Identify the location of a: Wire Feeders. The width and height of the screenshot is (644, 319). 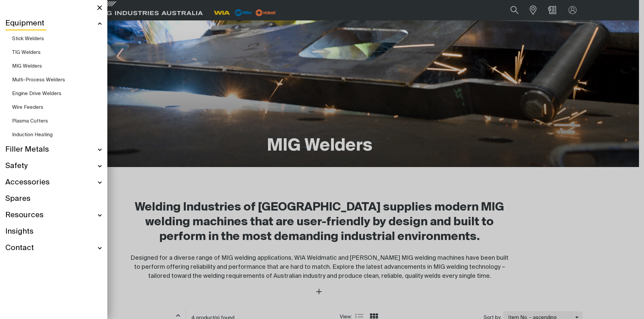
(57, 107).